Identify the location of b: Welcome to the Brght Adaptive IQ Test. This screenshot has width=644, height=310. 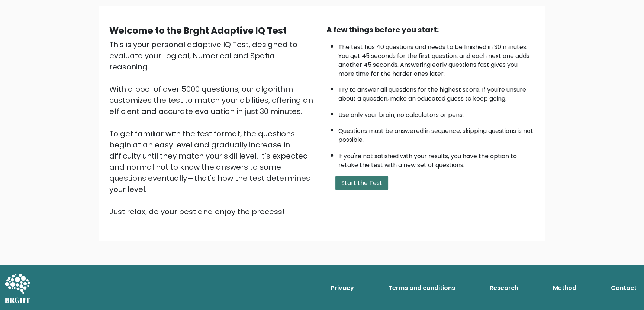
(198, 30).